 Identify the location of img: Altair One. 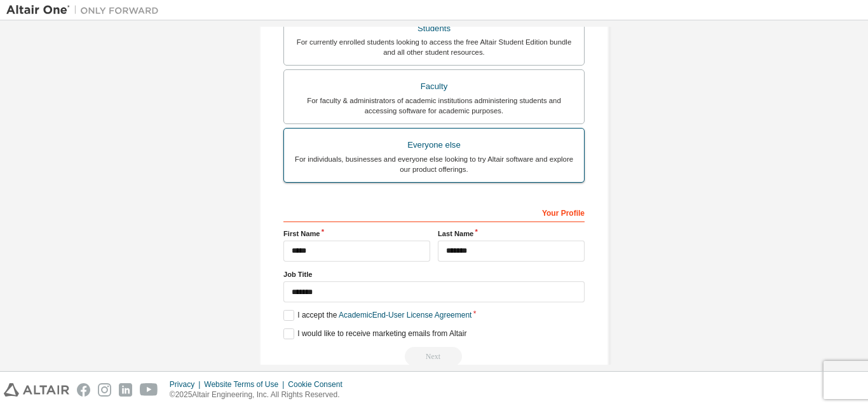
(85, 10).